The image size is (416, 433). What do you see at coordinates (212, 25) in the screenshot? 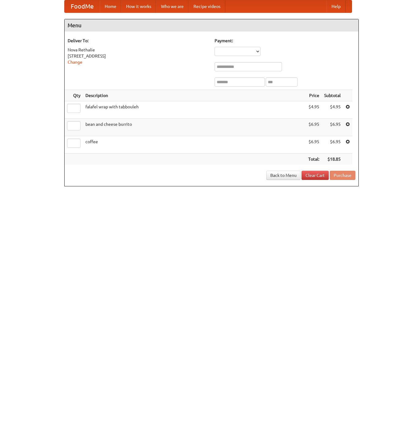
I see `h4: Menu` at bounding box center [212, 25].